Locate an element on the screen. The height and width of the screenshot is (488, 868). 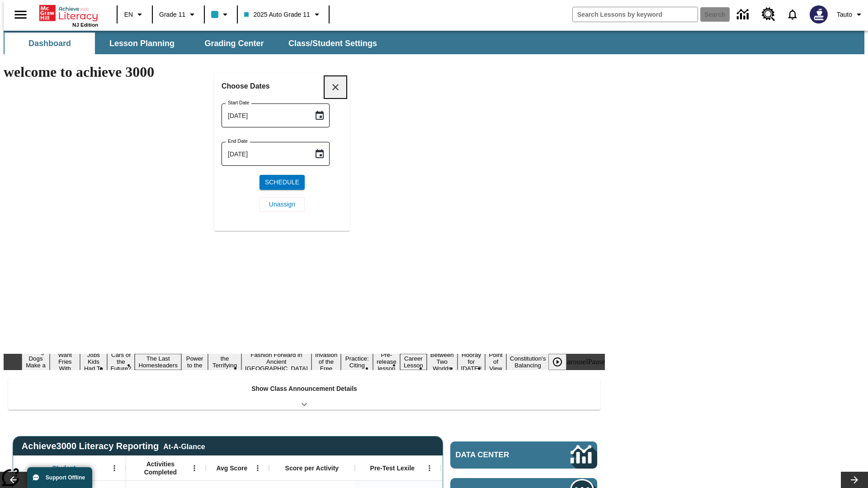
div: Play is located at coordinates (562, 362).